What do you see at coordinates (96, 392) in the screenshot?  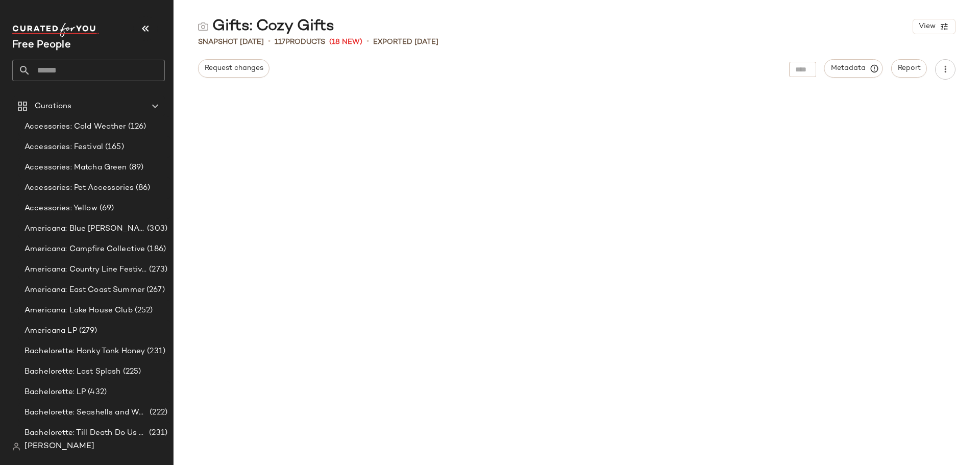 I see `span: (432)` at bounding box center [96, 392].